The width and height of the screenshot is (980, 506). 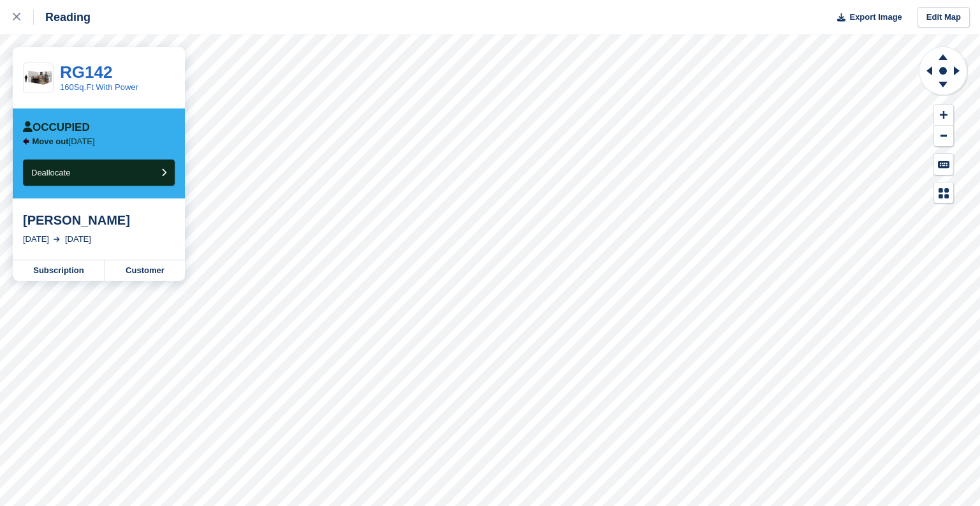 What do you see at coordinates (26, 141) in the screenshot?
I see `img: arrow-left-icn-90495f2de72eb5bd0bd1c3c35deca35cc13f817d75bef06ecd7c0b315636ce7e.svg` at bounding box center [26, 141].